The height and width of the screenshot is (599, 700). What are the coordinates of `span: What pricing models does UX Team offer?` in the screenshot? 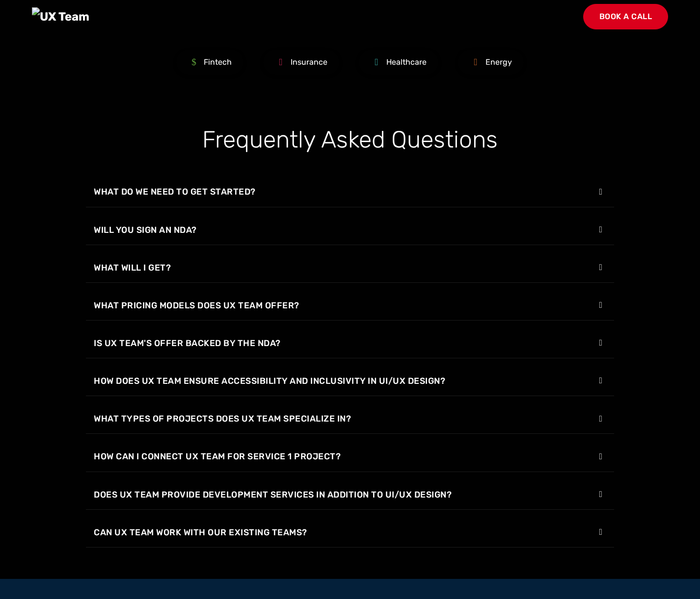 It's located at (196, 305).